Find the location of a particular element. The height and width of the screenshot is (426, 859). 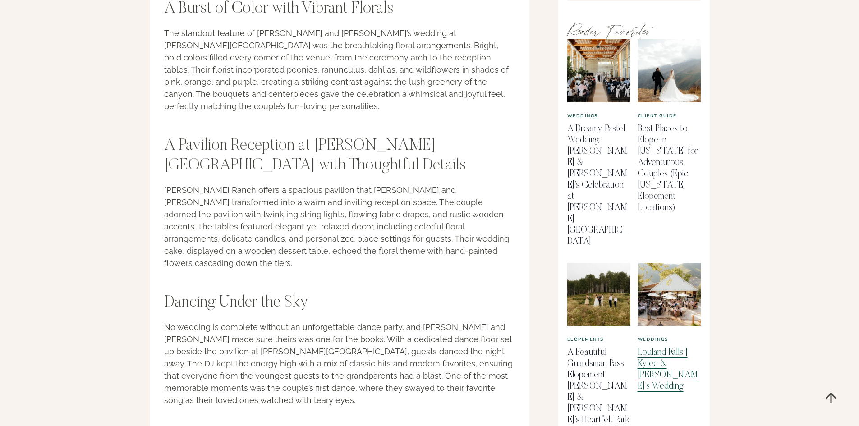

a: A Beautiful Guardsman Pass Elopement: Michelle & Matt’s Heartfelt Park City Elopement Story is located at coordinates (599, 294).